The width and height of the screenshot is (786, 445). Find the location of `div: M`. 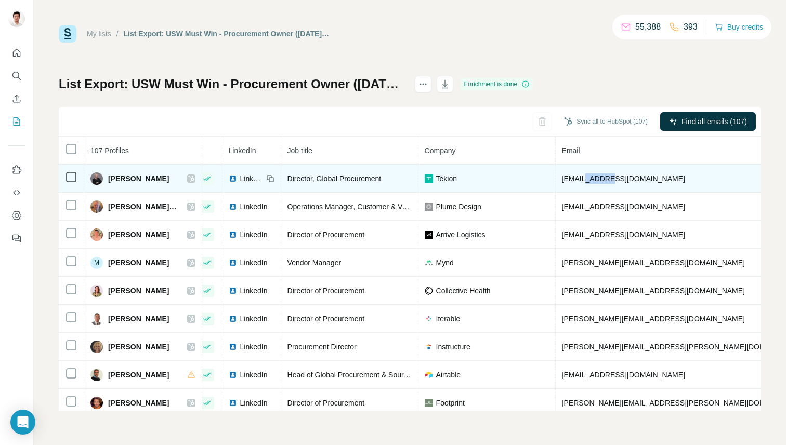

div: M is located at coordinates (97, 263).